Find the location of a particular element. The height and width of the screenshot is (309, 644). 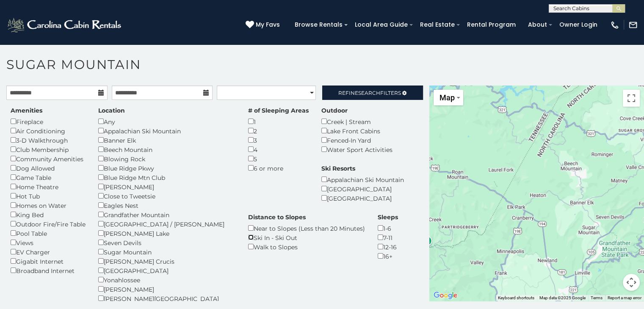

div: Banner Elk is located at coordinates (167, 140).